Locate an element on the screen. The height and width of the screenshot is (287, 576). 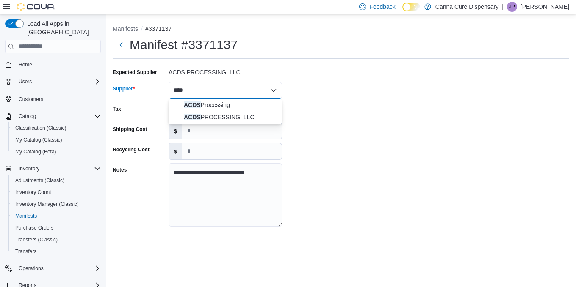
a: Manifests is located at coordinates (26, 216).